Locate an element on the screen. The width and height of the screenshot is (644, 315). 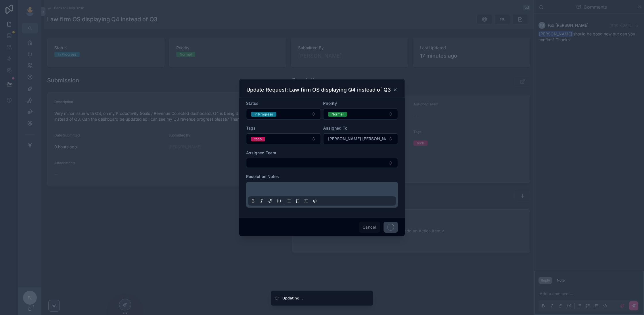
span: Assigned Team is located at coordinates (261, 153).